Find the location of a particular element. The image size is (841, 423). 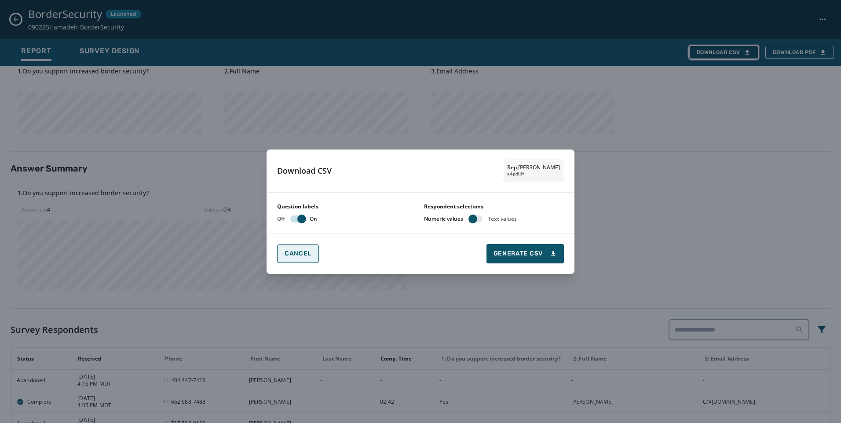

span: Off is located at coordinates (281, 219).